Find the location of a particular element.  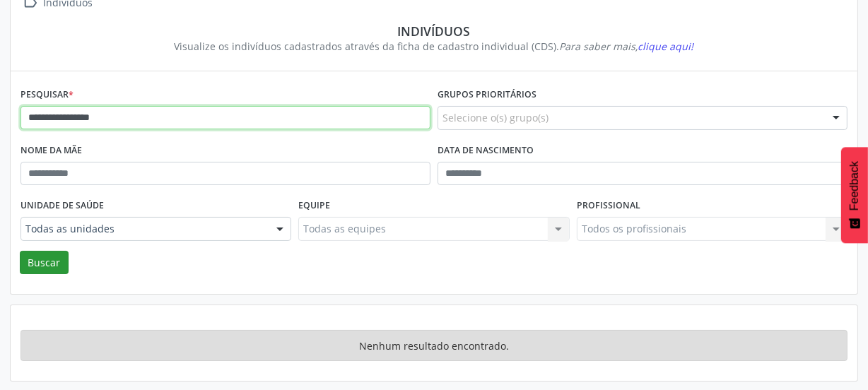

span: Todas as unidades is located at coordinates (144, 229).